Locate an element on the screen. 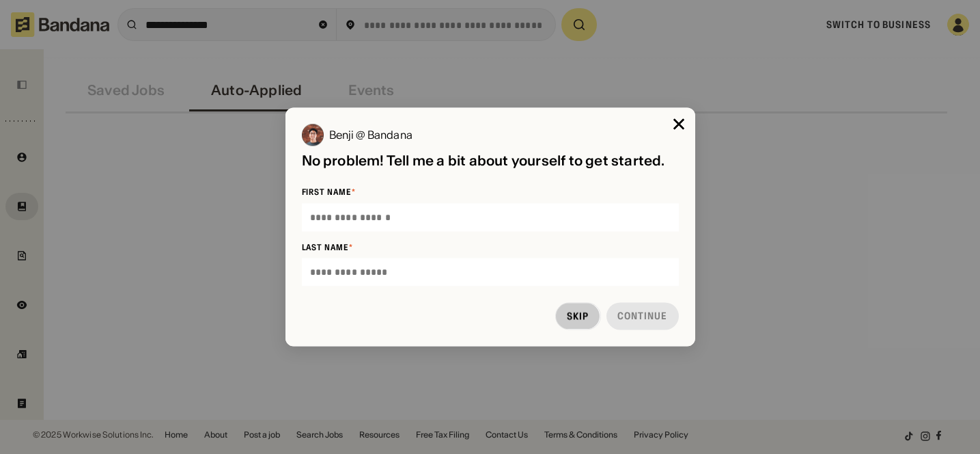 This screenshot has height=454, width=980. div: Benji @ Bandana is located at coordinates (371, 135).